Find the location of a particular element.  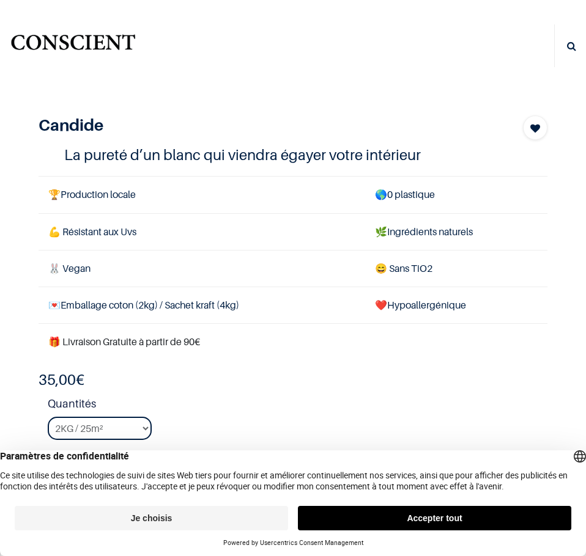

td: ans TiO2 is located at coordinates (456, 268).